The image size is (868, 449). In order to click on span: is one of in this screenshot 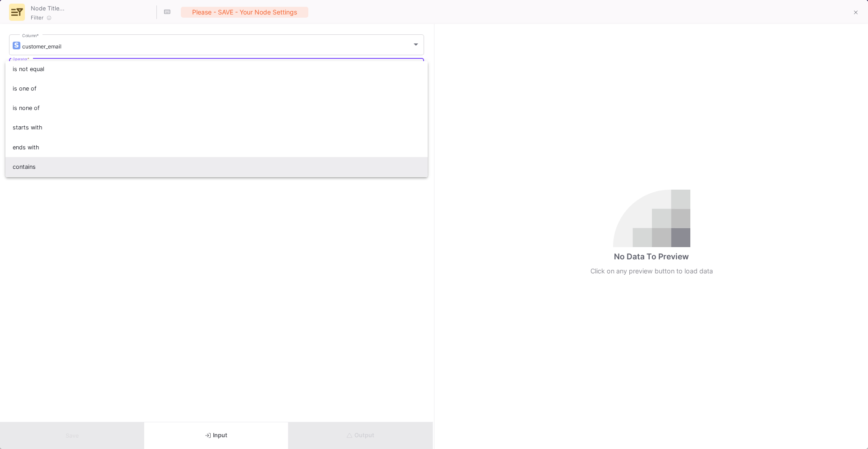, I will do `click(217, 89)`.